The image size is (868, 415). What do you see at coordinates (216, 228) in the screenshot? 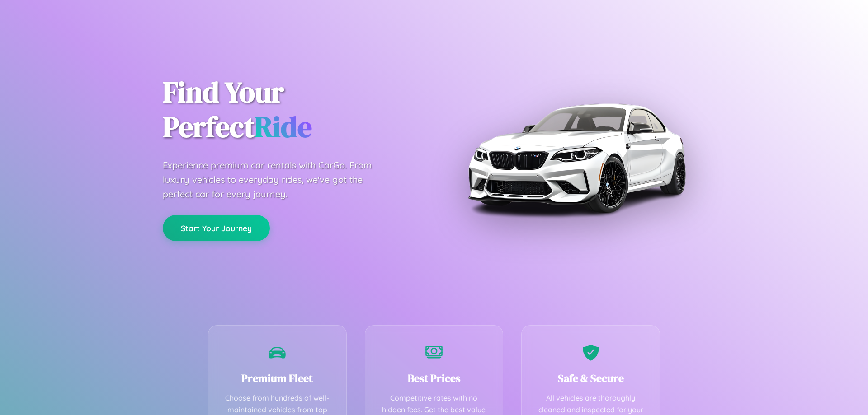
I see `button: Start Your Journey` at bounding box center [216, 228].